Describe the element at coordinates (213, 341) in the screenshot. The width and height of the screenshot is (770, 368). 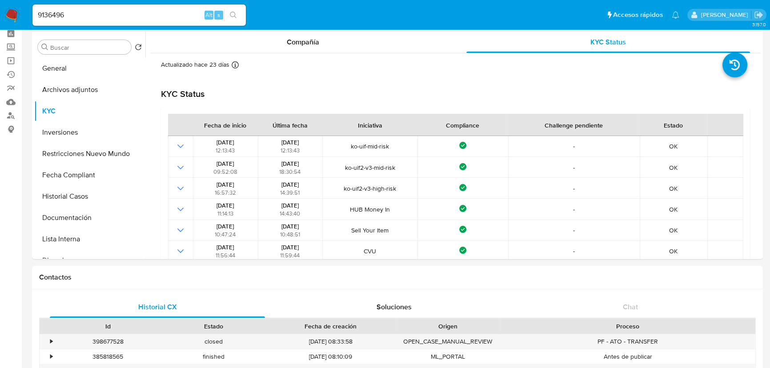
I see `div: closed` at that location.